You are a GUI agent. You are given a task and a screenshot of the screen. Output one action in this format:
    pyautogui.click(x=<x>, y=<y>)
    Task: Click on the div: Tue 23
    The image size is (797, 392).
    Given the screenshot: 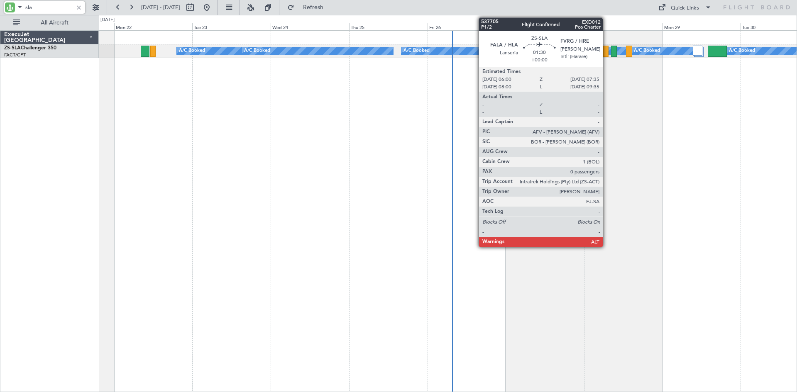 What is the action you would take?
    pyautogui.click(x=231, y=27)
    